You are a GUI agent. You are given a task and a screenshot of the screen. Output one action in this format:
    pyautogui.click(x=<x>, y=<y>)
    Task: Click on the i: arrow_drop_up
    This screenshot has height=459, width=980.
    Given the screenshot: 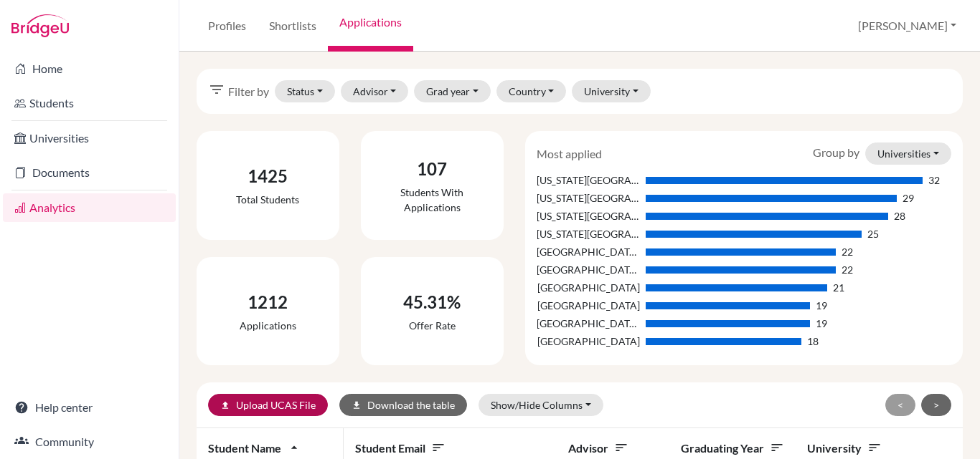 What is the action you would take?
    pyautogui.click(x=295, y=448)
    